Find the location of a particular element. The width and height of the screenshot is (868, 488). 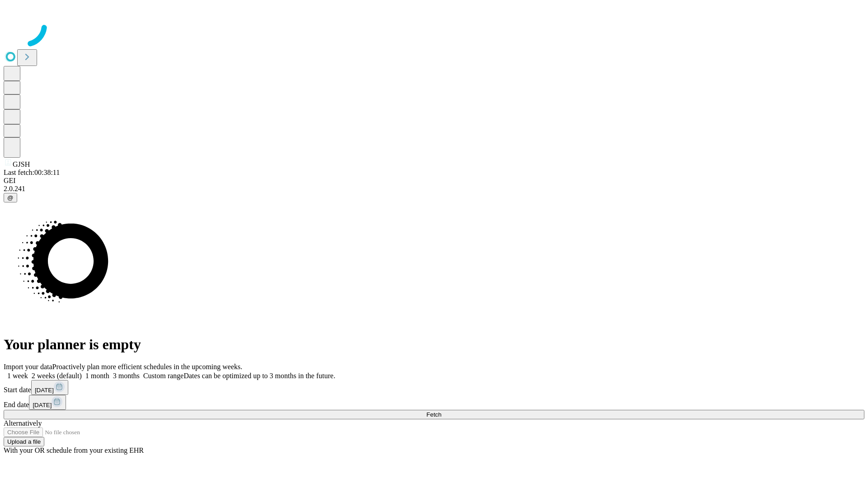

span: 2 weeks (default) is located at coordinates (56, 376).